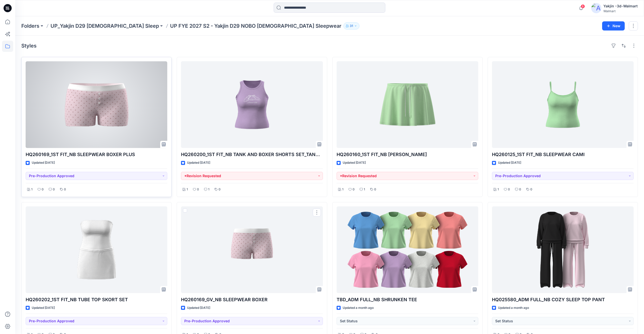 The image size is (644, 334). I want to click on p: HQ260202_1ST FIT_NB TUBE TOP SKORT SET, so click(96, 299).